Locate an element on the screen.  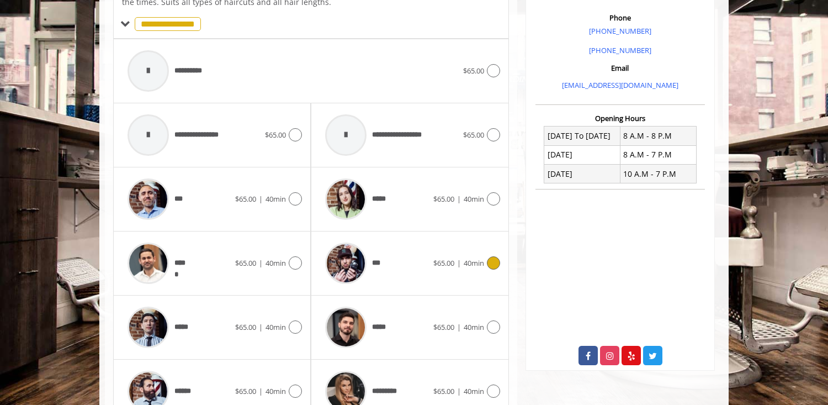
h3: Phone is located at coordinates (620, 18).